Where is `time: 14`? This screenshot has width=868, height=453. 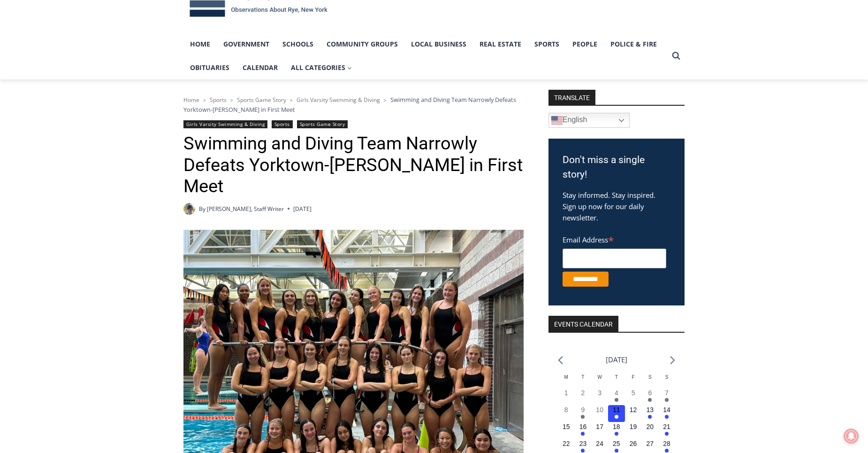
time: 14 is located at coordinates (667, 409).